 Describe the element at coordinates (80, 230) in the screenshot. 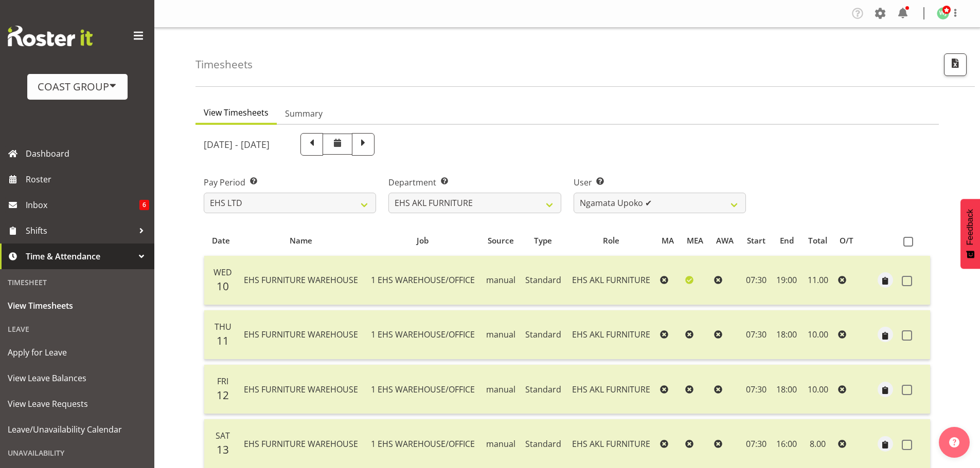

I see `span: Shifts` at that location.